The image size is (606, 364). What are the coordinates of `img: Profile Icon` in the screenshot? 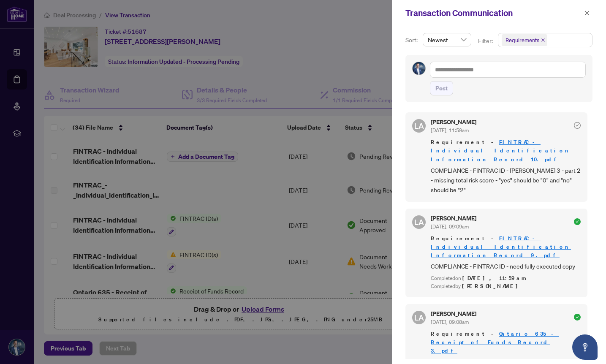 It's located at (419, 68).